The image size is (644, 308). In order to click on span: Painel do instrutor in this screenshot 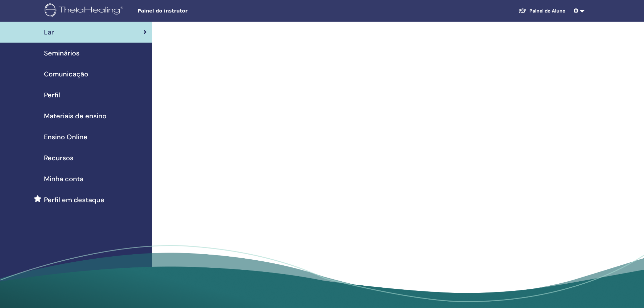, I will do `click(188, 11)`.